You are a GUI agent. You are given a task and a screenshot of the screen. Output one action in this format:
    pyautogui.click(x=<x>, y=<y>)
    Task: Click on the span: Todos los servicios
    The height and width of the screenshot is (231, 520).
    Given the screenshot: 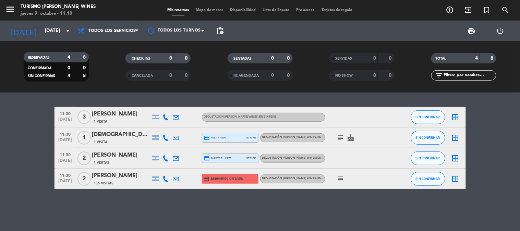 What is the action you would take?
    pyautogui.click(x=112, y=31)
    